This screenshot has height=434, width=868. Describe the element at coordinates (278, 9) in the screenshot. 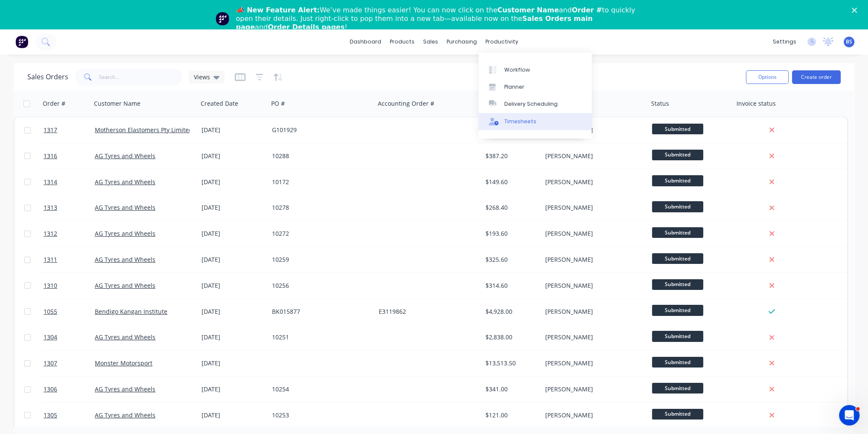

I see `b: 📣 New Feature Alert:` at that location.